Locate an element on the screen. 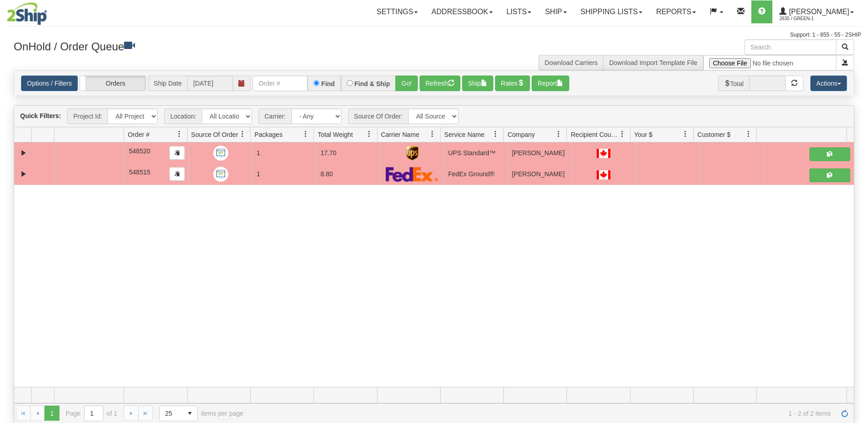  a: Refresh is located at coordinates (844, 412).